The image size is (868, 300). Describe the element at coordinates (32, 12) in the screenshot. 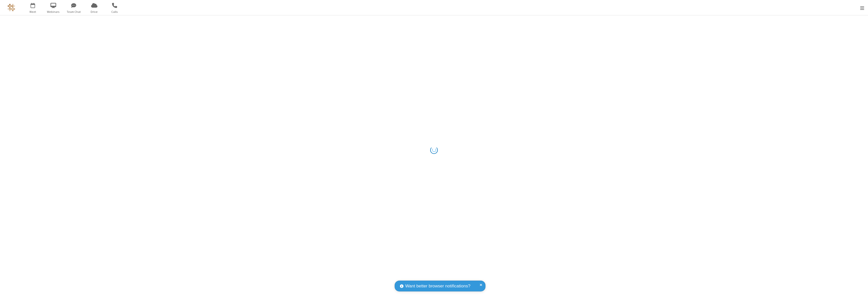

I see `span: Meet` at that location.